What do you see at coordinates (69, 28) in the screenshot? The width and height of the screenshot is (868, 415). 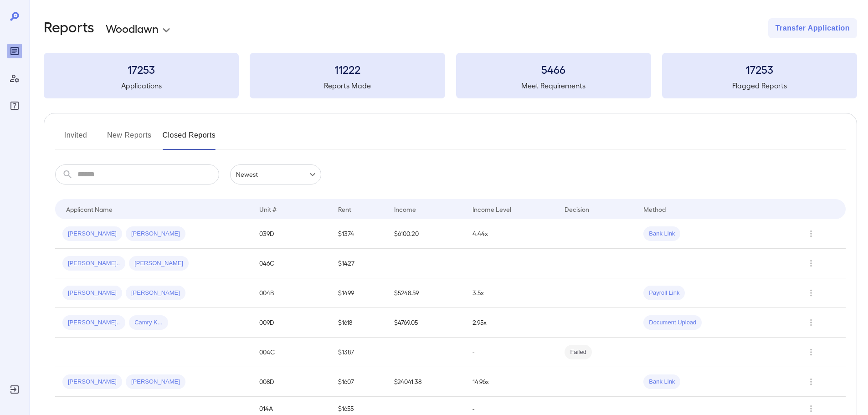 I see `h2: Reports` at bounding box center [69, 28].